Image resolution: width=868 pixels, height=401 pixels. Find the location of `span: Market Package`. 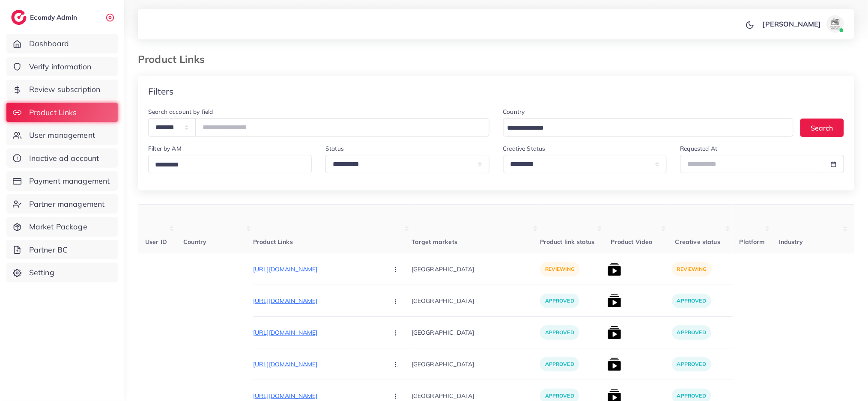

span: Market Package is located at coordinates (59, 227).